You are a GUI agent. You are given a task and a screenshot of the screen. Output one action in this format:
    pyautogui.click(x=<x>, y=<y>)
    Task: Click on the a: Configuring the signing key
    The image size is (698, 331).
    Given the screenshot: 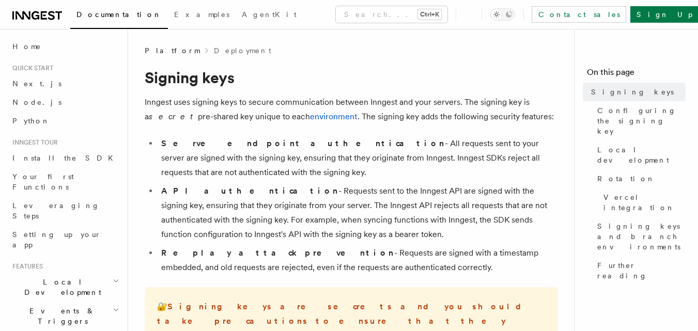 What is the action you would take?
    pyautogui.click(x=639, y=121)
    